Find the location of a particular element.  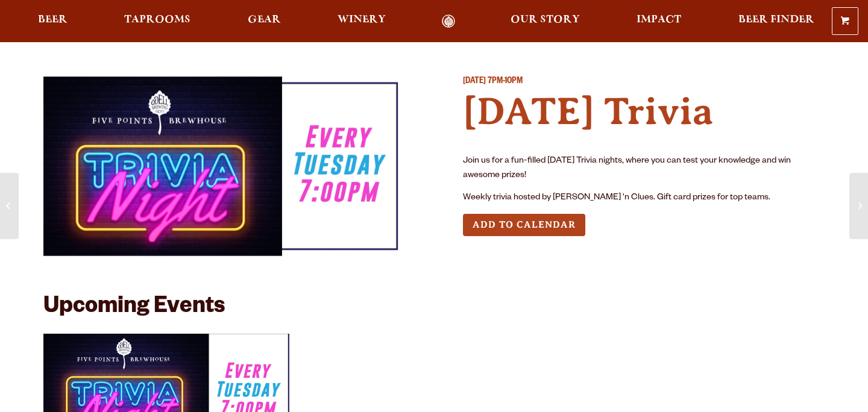

span: Our Story is located at coordinates (545, 20).